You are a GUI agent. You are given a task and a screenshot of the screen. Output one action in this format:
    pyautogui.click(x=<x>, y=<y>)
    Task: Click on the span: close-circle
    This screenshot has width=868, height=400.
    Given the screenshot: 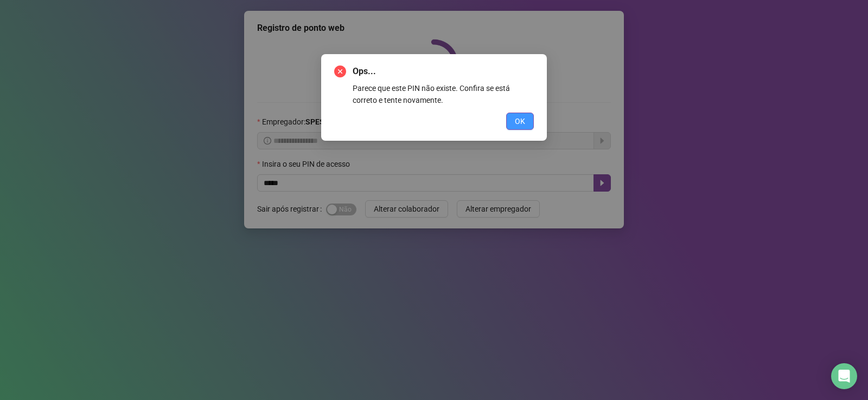 What is the action you would take?
    pyautogui.click(x=340, y=72)
    